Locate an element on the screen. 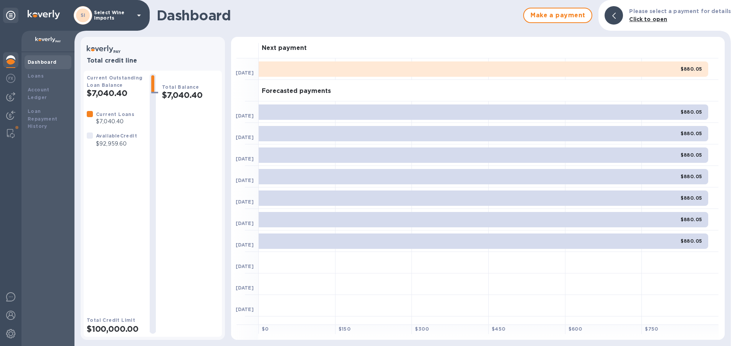 This screenshot has height=346, width=737. h3: Next payment is located at coordinates (284, 48).